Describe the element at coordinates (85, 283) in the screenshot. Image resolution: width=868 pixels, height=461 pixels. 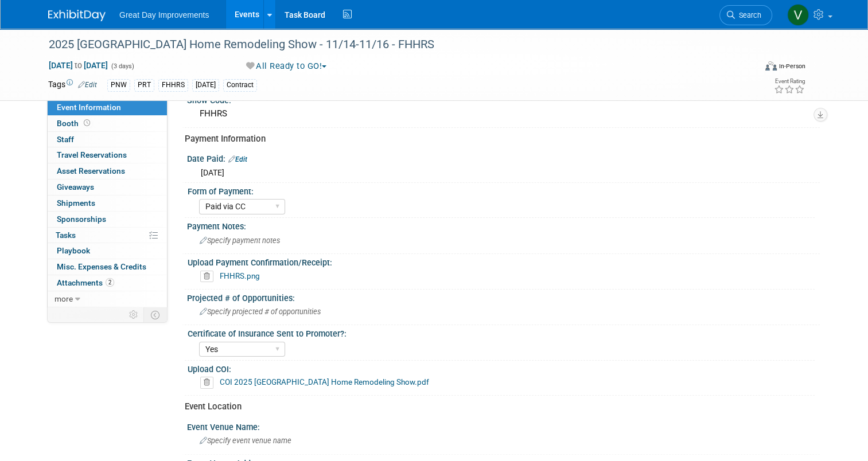
I see `span: Attachments` at that location.